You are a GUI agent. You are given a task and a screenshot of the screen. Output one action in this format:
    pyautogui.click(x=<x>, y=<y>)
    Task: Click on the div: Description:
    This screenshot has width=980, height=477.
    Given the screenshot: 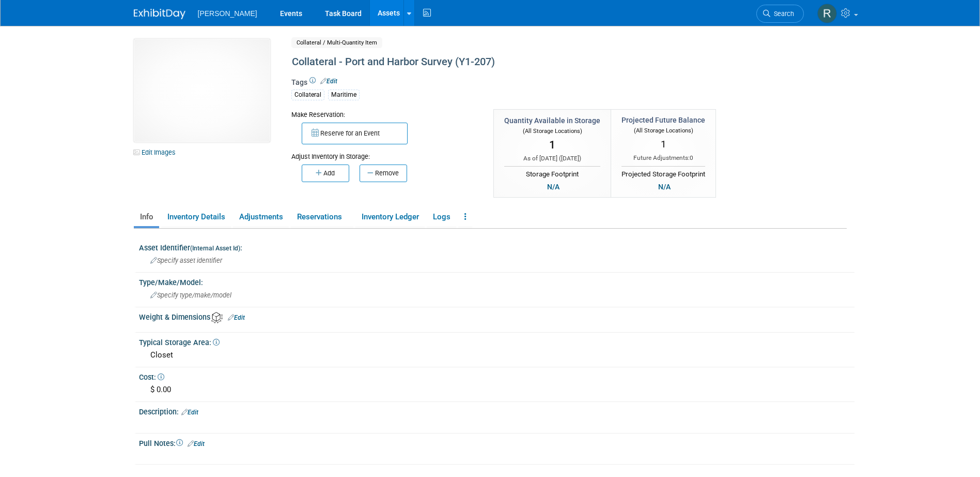 What is the action you would take?
    pyautogui.click(x=497, y=410)
    